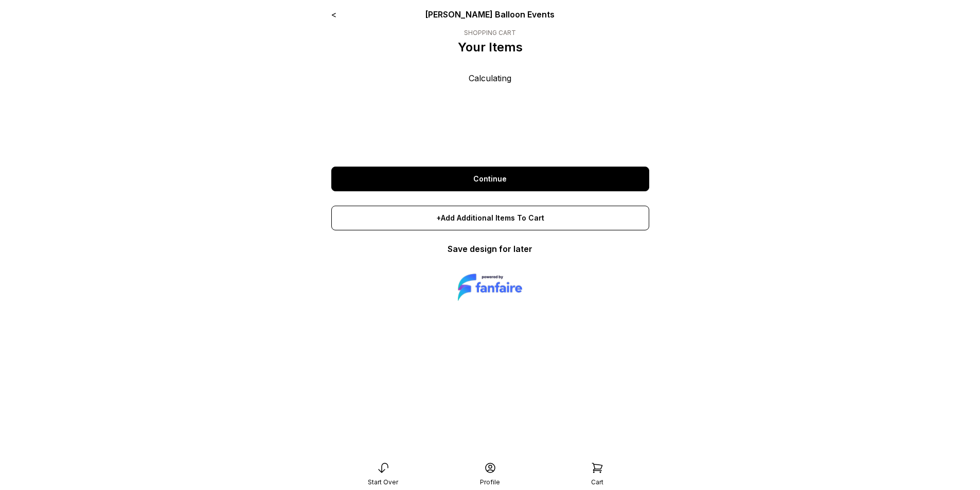 The width and height of the screenshot is (980, 490). I want to click on div: Cart, so click(597, 482).